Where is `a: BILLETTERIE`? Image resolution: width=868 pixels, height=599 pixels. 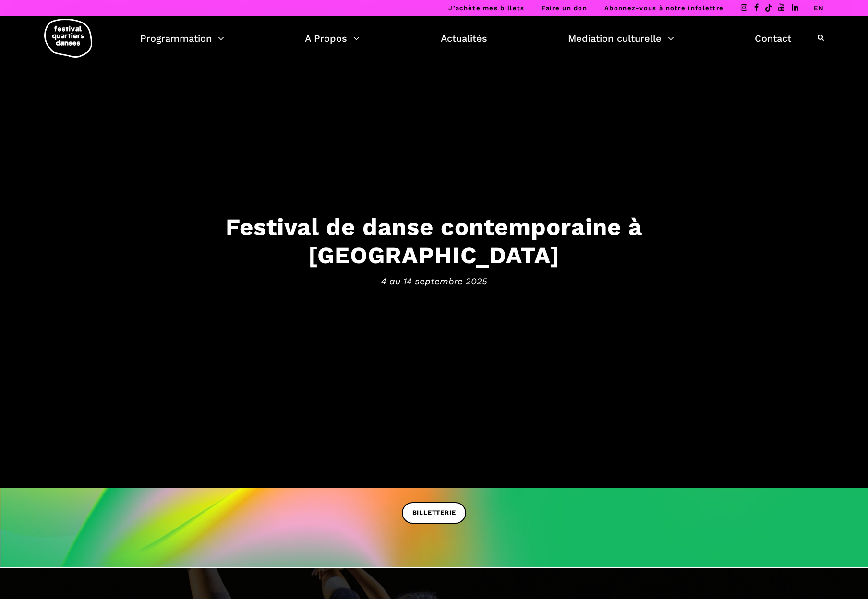 a: BILLETTERIE is located at coordinates (434, 513).